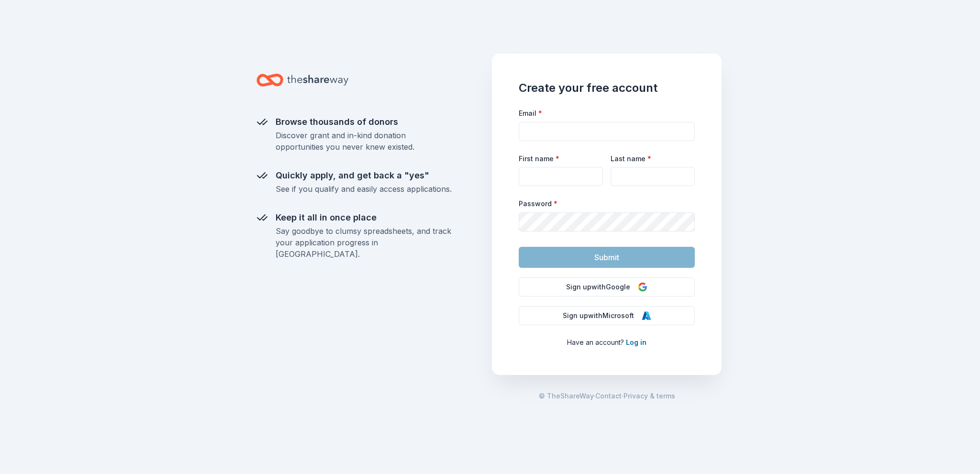 This screenshot has width=980, height=474. Describe the element at coordinates (539, 159) in the screenshot. I see `label: First name` at that location.